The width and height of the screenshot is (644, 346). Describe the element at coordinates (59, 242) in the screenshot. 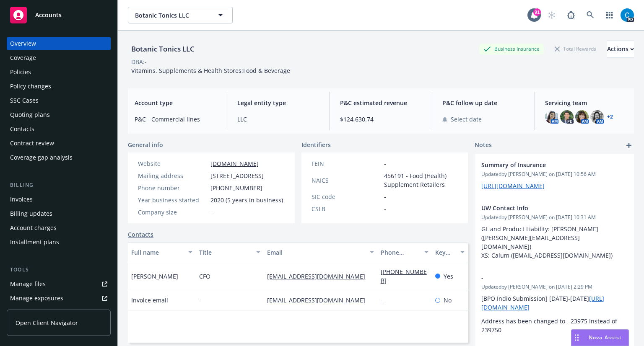

I see `a: Installment plans` at that location.